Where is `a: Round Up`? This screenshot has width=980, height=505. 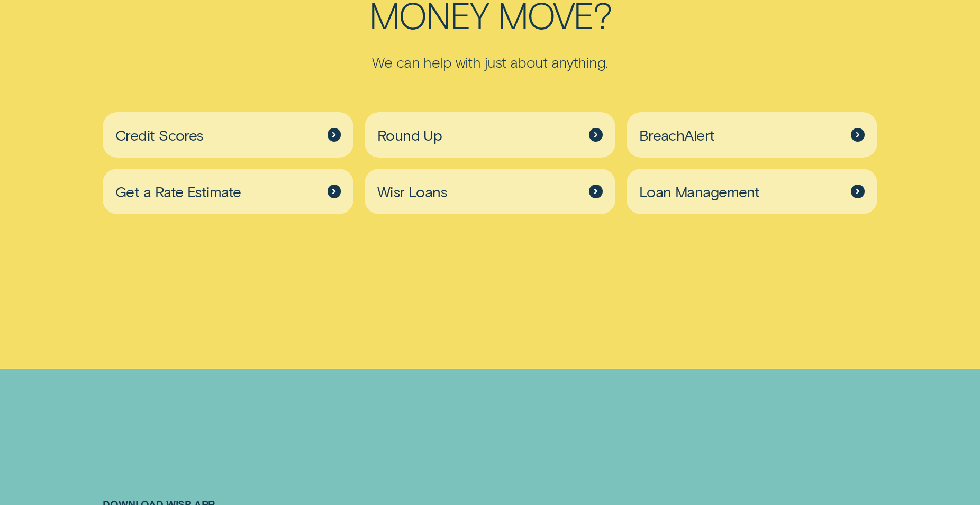
a: Round Up is located at coordinates (489, 135).